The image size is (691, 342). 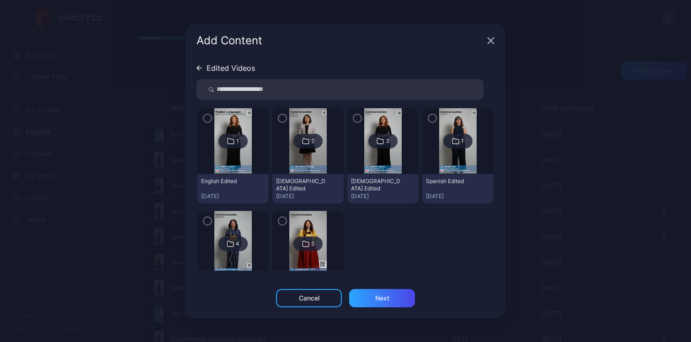 I want to click on div: 4, so click(x=238, y=244).